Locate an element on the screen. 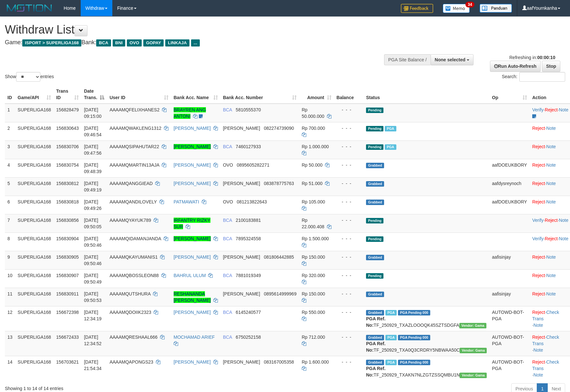  span: Copy 0895605282271 to clipboard is located at coordinates (253, 165).